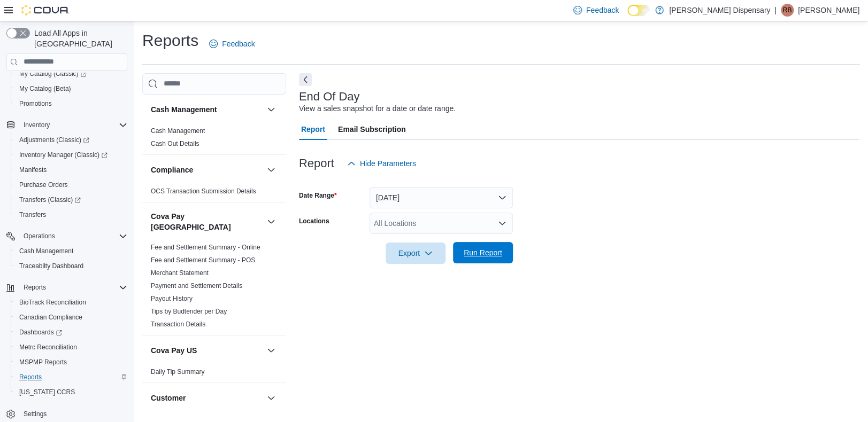  I want to click on button: Traceabilty Dashboard, so click(71, 266).